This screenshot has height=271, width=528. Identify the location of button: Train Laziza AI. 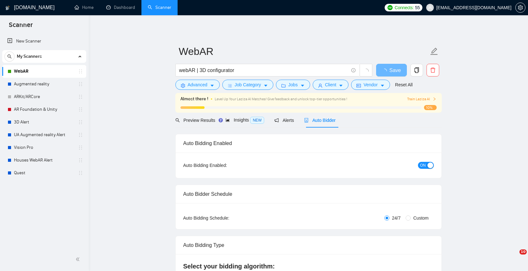
(422, 99).